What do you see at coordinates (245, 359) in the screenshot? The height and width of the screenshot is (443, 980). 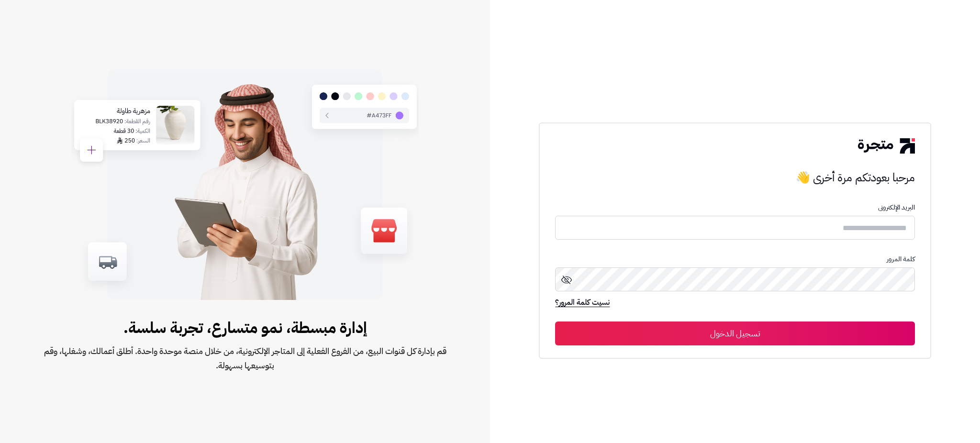 I see `span: قم بإدارة كل قنوات البيع، من الفروع الفعلية إلى المتاجر الإلكترونية، من خلال منصة موحدة واحدة. أط...` at bounding box center [245, 359].